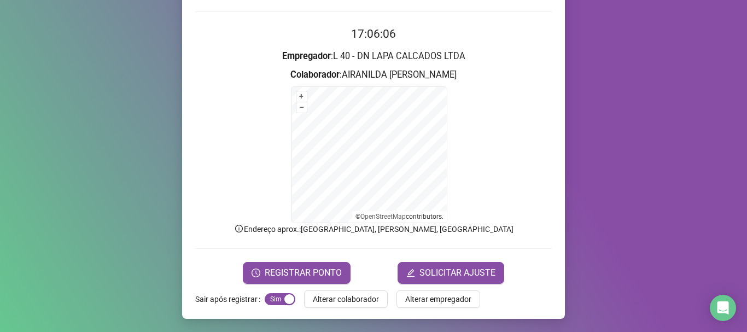 This screenshot has width=747, height=332. What do you see at coordinates (346, 299) in the screenshot?
I see `span: Alterar colaborador` at bounding box center [346, 299].